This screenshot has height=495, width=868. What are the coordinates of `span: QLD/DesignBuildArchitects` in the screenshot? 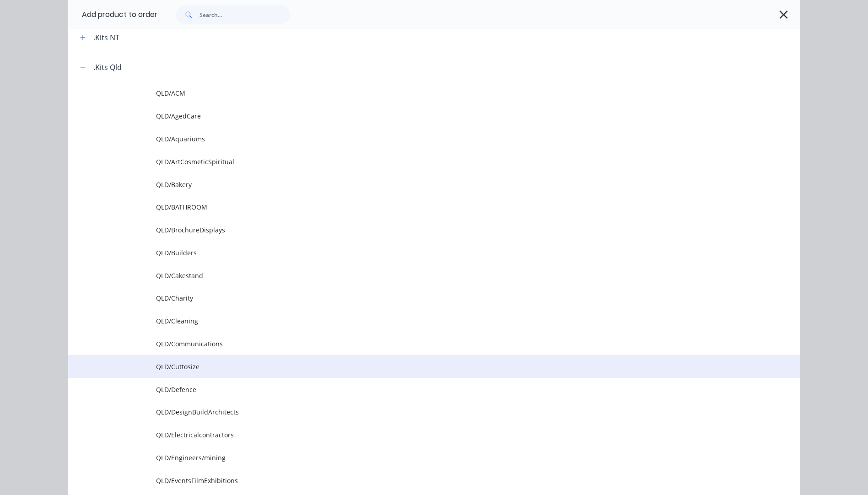 It's located at (414, 411).